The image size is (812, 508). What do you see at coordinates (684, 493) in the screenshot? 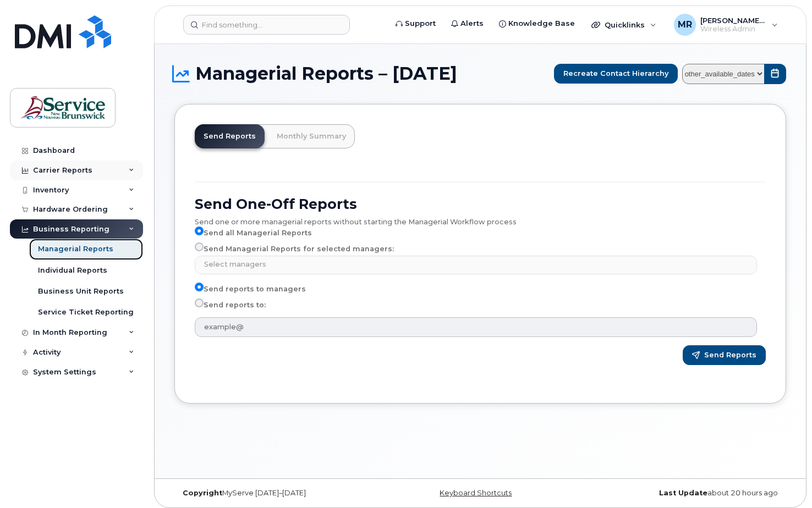
I see `div: about 20 hours ago` at bounding box center [684, 493].